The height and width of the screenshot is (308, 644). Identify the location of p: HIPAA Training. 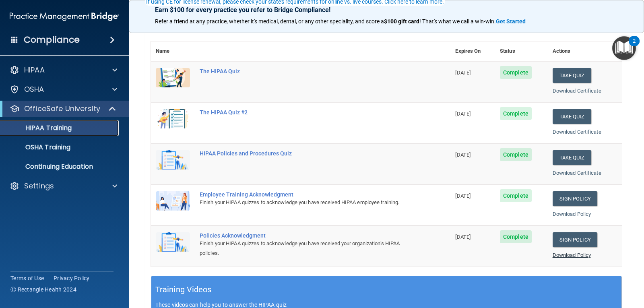
(38, 128).